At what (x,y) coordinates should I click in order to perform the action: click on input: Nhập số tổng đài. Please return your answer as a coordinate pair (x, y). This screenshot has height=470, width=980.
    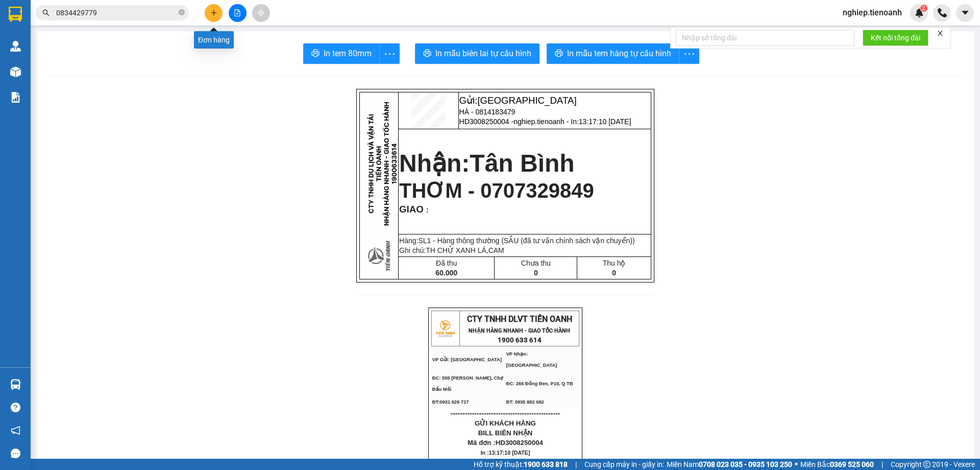
    Looking at the image, I should click on (765, 38).